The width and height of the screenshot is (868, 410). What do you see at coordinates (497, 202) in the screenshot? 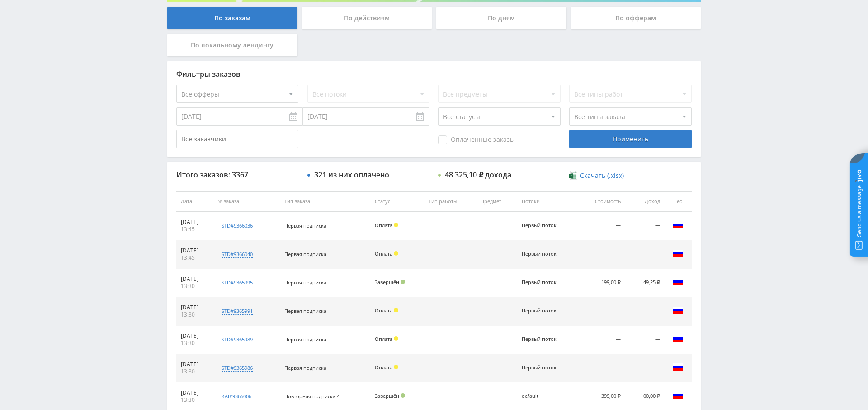
I see `th: Предмет` at bounding box center [497, 202].